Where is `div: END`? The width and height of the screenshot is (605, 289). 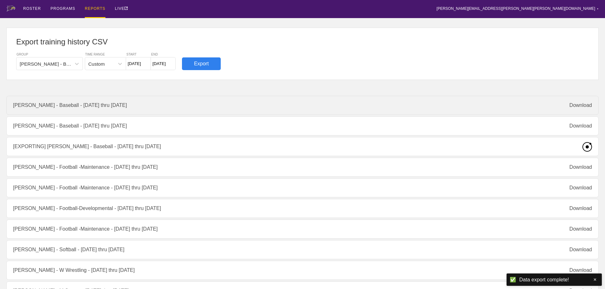 div: END is located at coordinates (163, 54).